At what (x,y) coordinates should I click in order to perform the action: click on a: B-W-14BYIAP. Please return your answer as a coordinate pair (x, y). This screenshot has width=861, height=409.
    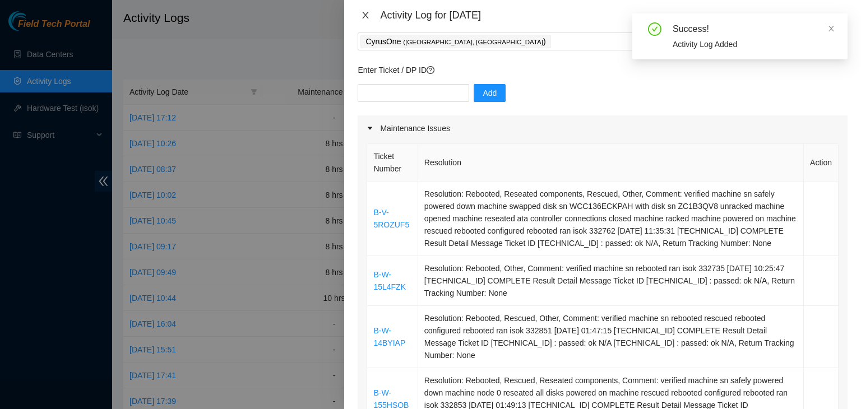
    Looking at the image, I should click on (389, 337).